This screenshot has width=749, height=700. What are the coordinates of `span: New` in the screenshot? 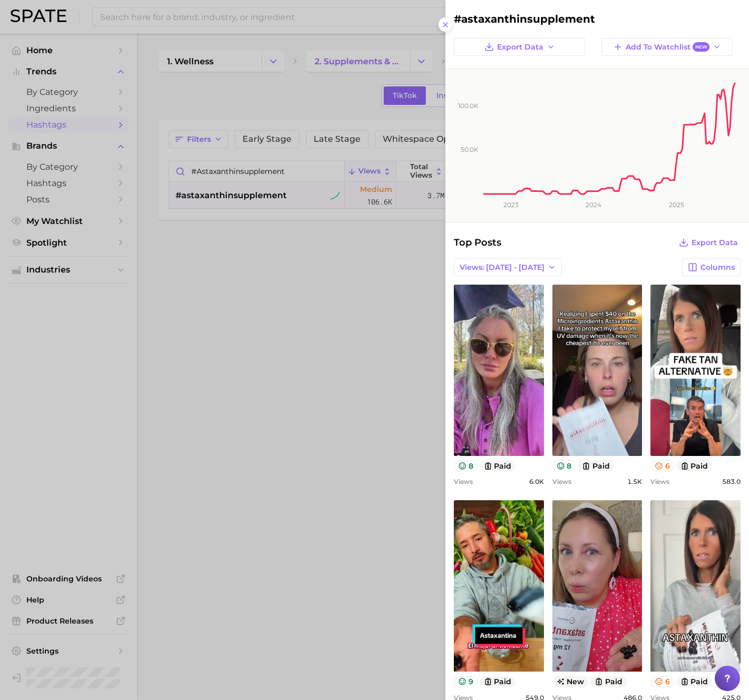 It's located at (702, 47).